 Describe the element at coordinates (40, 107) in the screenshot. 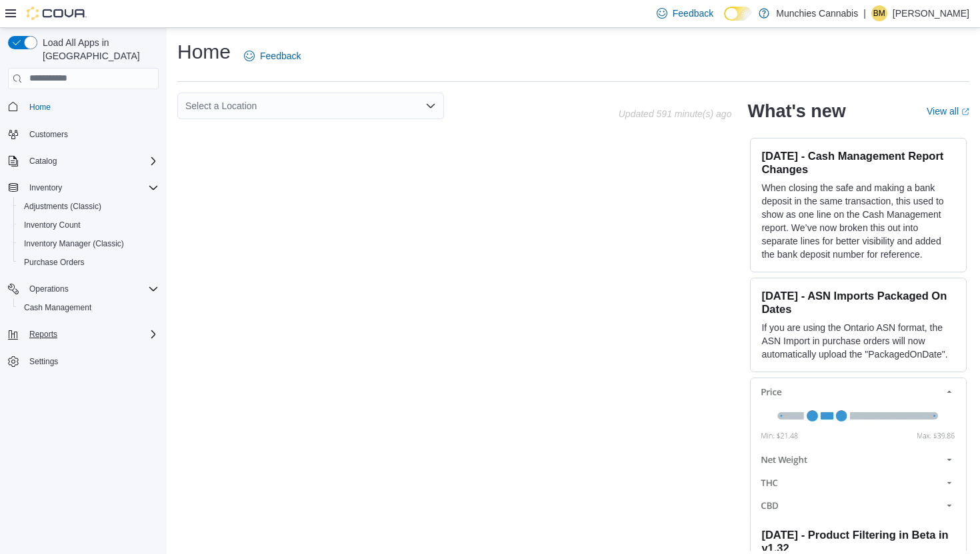

I see `a: Home` at that location.